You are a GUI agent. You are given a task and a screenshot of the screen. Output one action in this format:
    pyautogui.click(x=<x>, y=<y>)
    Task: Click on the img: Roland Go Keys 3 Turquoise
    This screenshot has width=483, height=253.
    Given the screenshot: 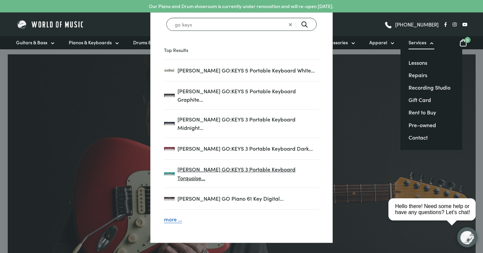 What is the action you would take?
    pyautogui.click(x=169, y=174)
    